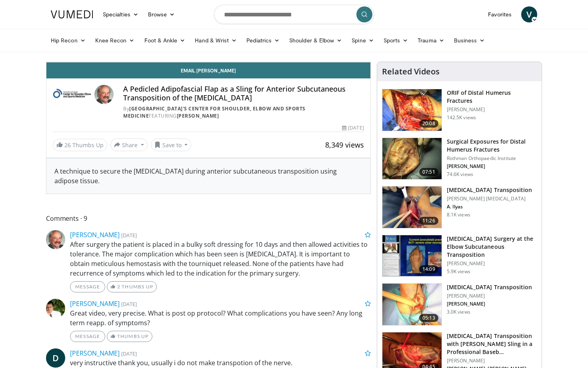 This screenshot has width=588, height=368. I want to click on h4: A Pedicled Adipofascial Flap as a Sling for Anterior Subcutaneous Transposition of the [MEDICAL_D..., so click(244, 93).